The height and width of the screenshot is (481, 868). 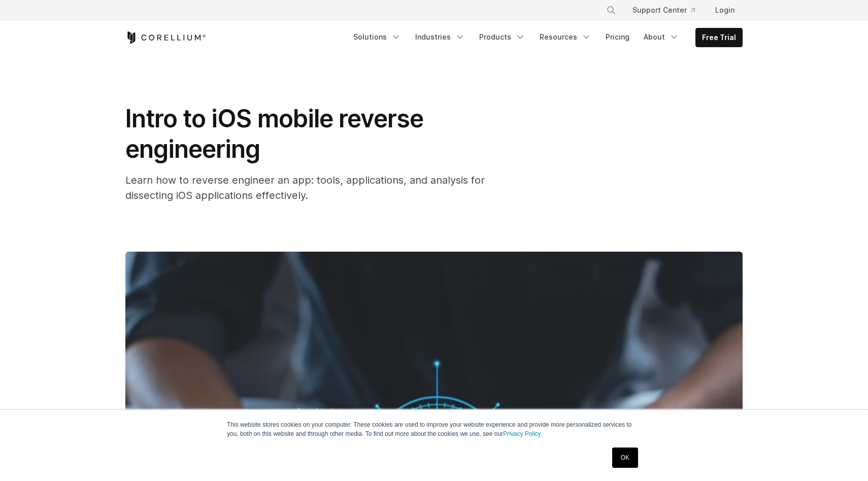 What do you see at coordinates (305, 188) in the screenshot?
I see `span: Learn how to reverse engineer an app: tools, applications, and analysis for dissecting iOS applic...` at bounding box center [305, 188].